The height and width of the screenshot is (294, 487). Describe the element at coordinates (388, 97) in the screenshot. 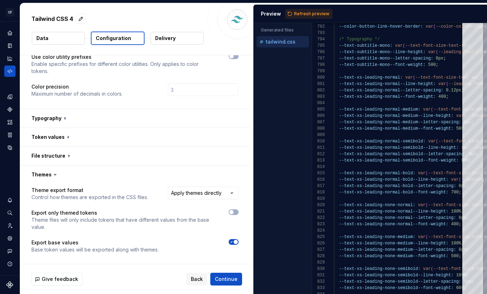

I see `span: --text-xs-leading-normal--font-weight:` at that location.